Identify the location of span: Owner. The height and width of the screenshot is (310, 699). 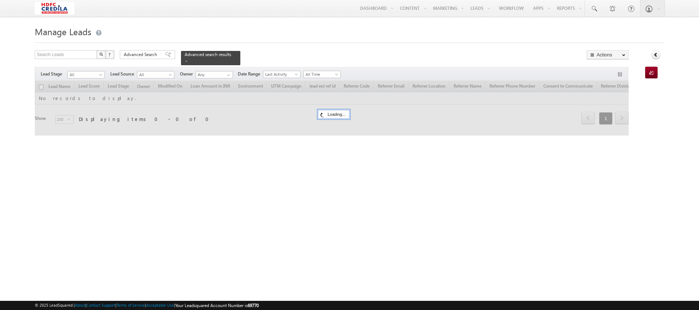
(188, 74).